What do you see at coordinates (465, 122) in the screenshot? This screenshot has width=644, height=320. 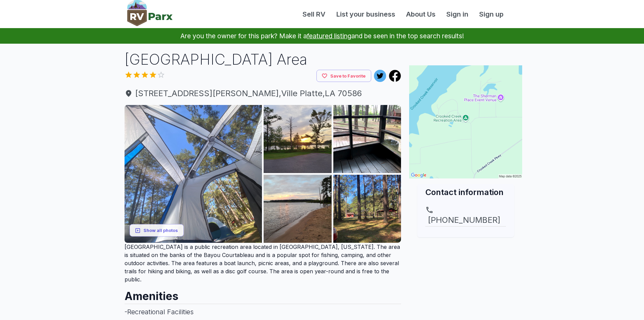 I see `img: Map for Crooked Creek Rec Area` at bounding box center [465, 122].